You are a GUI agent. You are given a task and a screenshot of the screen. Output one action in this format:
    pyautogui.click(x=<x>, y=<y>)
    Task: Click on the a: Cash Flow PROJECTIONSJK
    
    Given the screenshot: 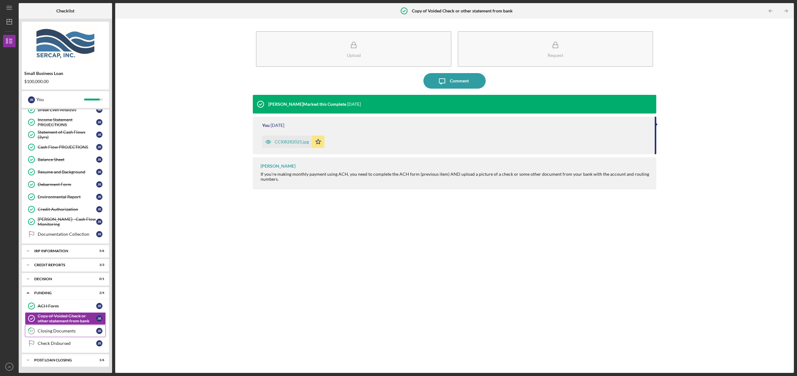 What is the action you would take?
    pyautogui.click(x=65, y=147)
    